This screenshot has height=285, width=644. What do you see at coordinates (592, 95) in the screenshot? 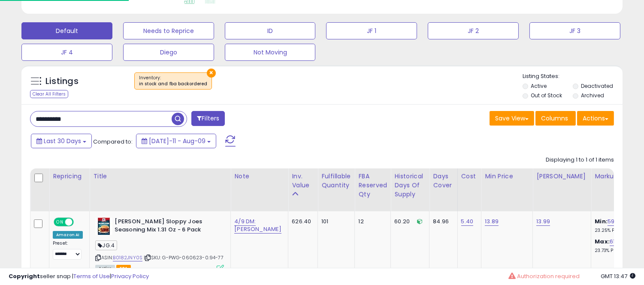
I see `label: Archived` at bounding box center [592, 95].